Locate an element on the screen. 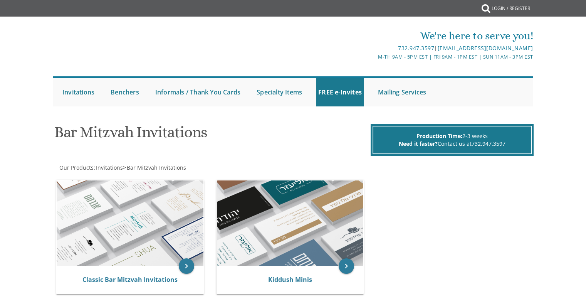 The image size is (586, 305). span: Bar Mitzvah Invitations is located at coordinates (156, 167).